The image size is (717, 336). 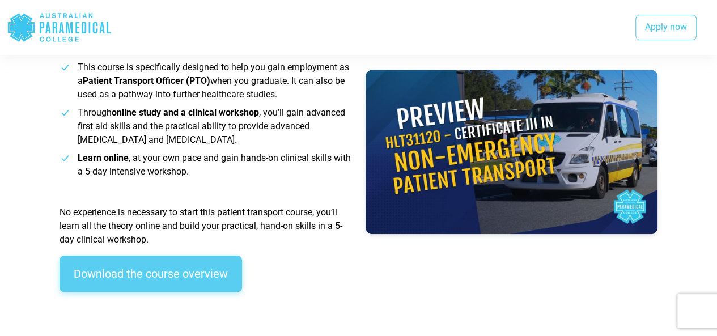 I want to click on span: No experience is necessary to start this patient transport course, you’ll learn all the theory on..., so click(x=201, y=226).